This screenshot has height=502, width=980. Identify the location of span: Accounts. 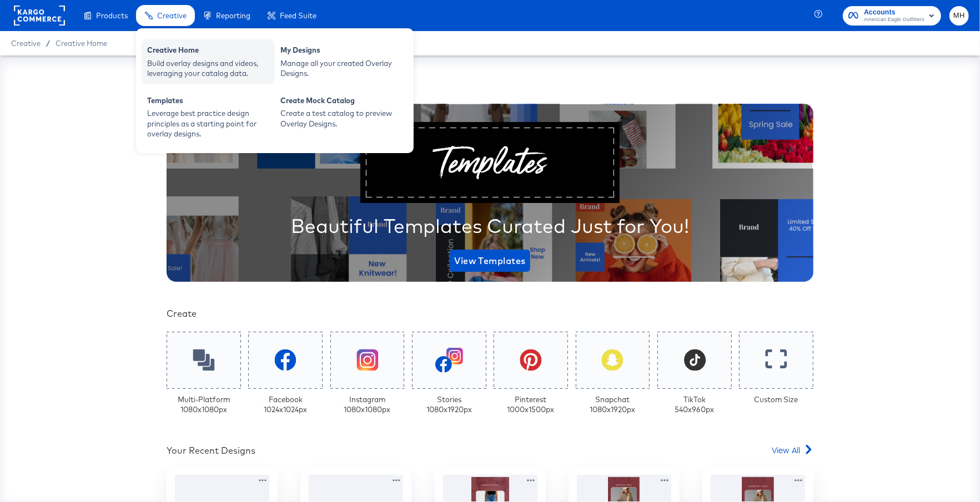
(894, 12).